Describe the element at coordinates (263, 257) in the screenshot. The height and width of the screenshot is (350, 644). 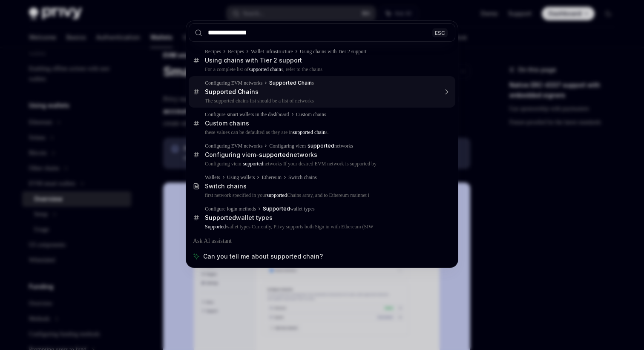
I see `span: Can you tell me about supported chain?` at that location.